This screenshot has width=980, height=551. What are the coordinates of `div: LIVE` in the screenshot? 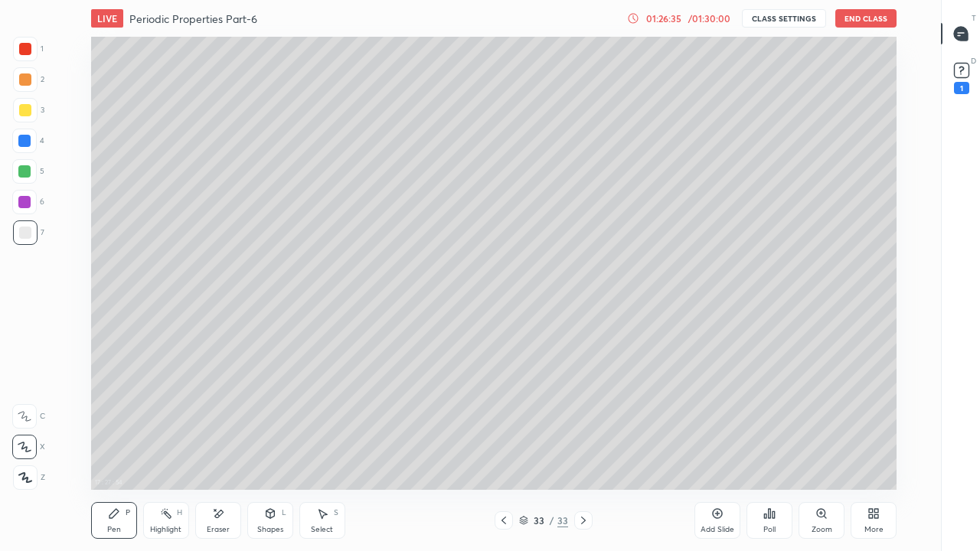 It's located at (108, 18).